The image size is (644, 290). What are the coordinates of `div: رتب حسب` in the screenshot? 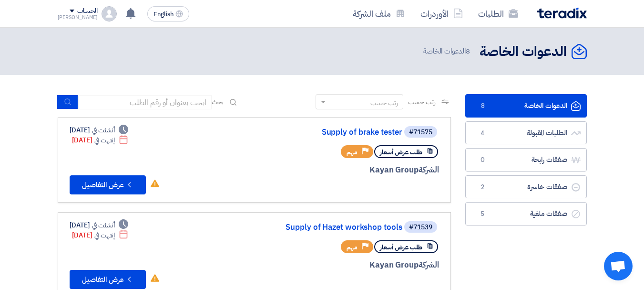 It's located at (384, 103).